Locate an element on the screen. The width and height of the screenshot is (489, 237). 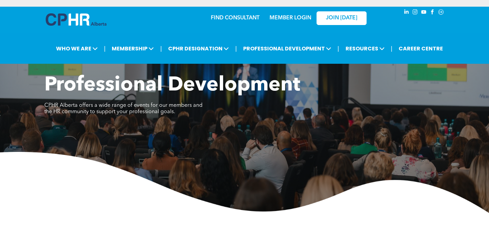
a: MEMBER LOGIN is located at coordinates (290, 18).